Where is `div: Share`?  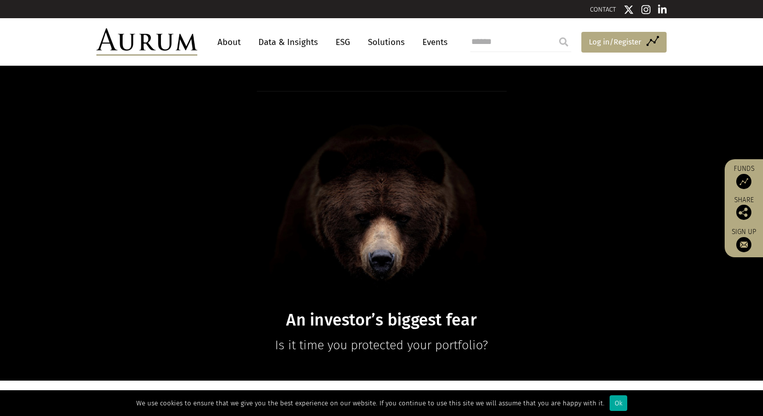
div: Share is located at coordinates (744, 208).